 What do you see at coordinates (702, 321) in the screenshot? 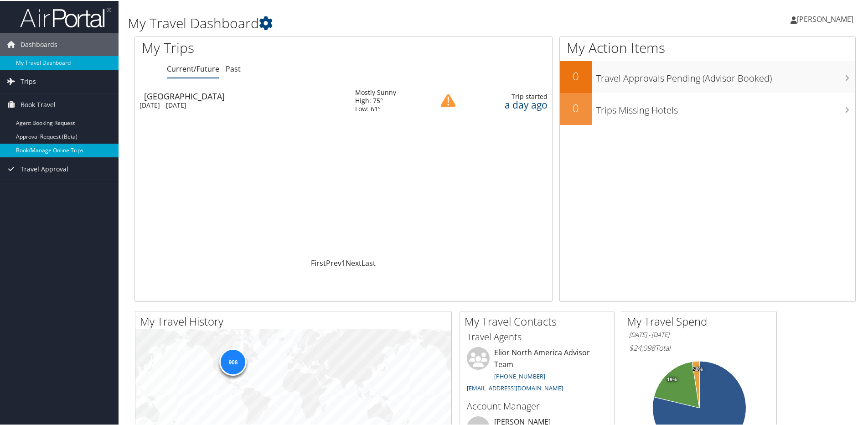
I see `h2: My Travel Spend` at bounding box center [702, 321].